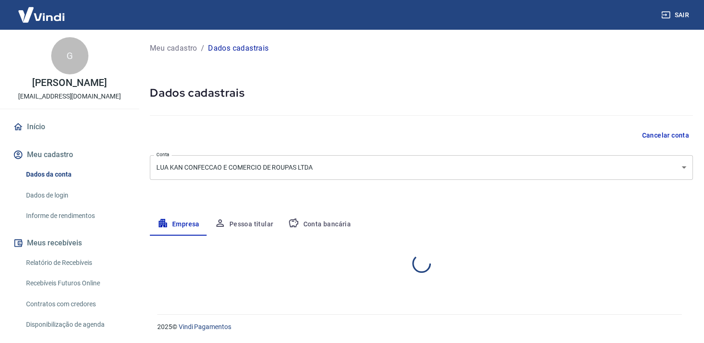  I want to click on img: Vindi, so click(41, 14).